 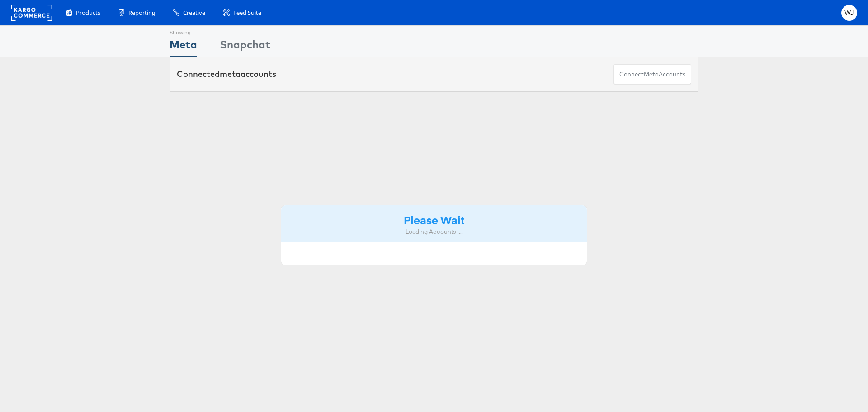 I want to click on div: Snapchat, so click(x=245, y=47).